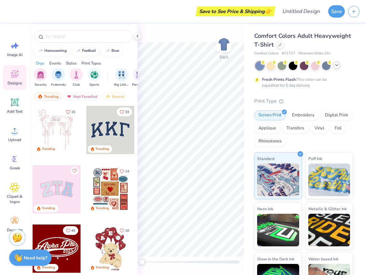 This screenshot has height=275, width=366. What do you see at coordinates (15, 55) in the screenshot?
I see `span: Image AI` at bounding box center [15, 55].